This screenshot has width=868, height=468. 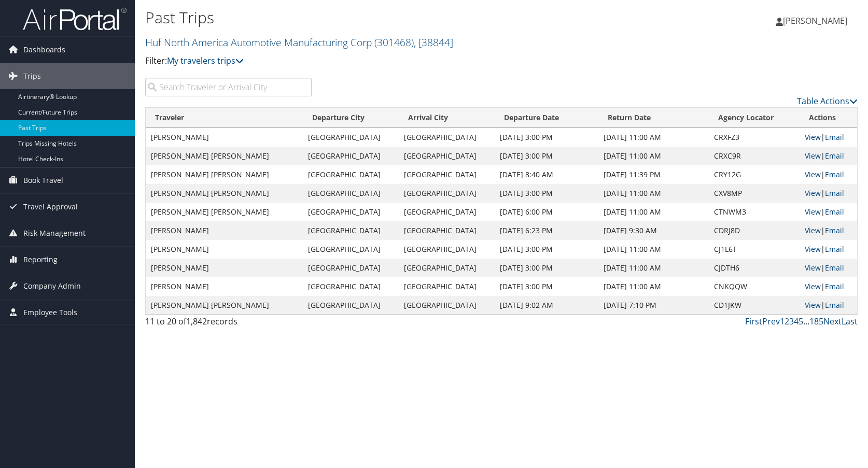 What do you see at coordinates (32, 76) in the screenshot?
I see `span: Trips` at bounding box center [32, 76].